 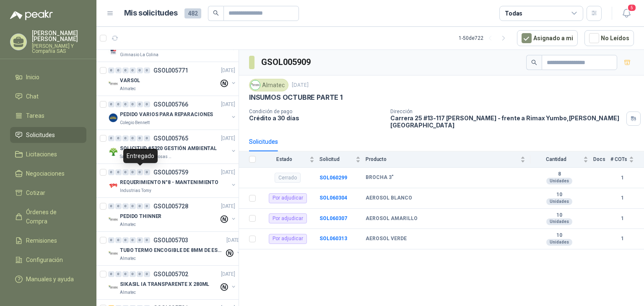 What do you see at coordinates (48, 96) in the screenshot?
I see `a: Chat` at bounding box center [48, 96].